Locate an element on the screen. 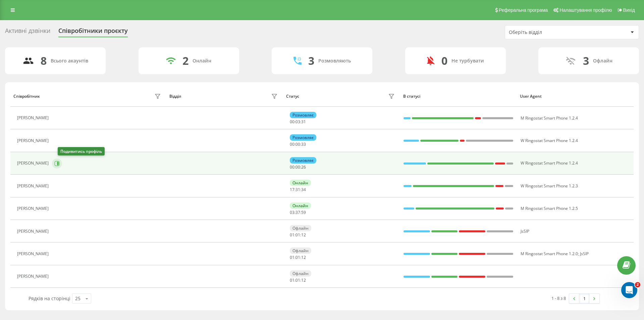 This screenshot has width=644, height=320. div: Відділ is located at coordinates (175, 96).